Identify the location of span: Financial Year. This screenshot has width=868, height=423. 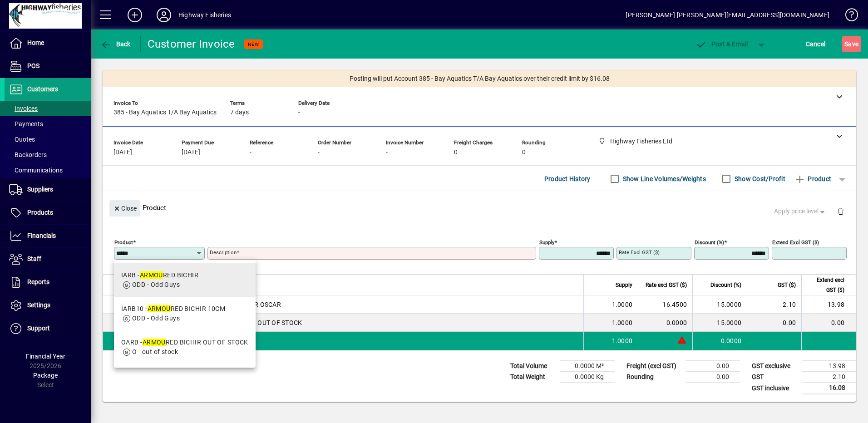
(45, 356).